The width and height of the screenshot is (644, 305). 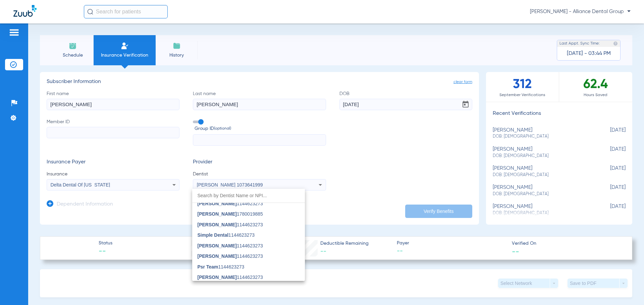 What do you see at coordinates (208, 267) in the screenshot?
I see `span: Psr Team` at bounding box center [208, 267].